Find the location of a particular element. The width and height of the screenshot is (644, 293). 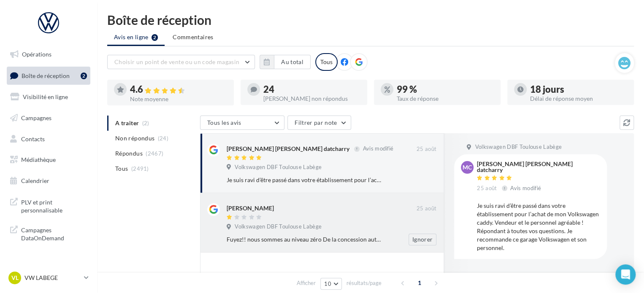

div: 4.6 is located at coordinates (179, 90).